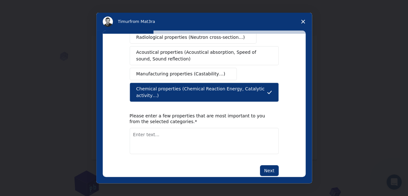 The image size is (408, 196). Describe the element at coordinates (24, 7) in the screenshot. I see `span: Support` at that location.